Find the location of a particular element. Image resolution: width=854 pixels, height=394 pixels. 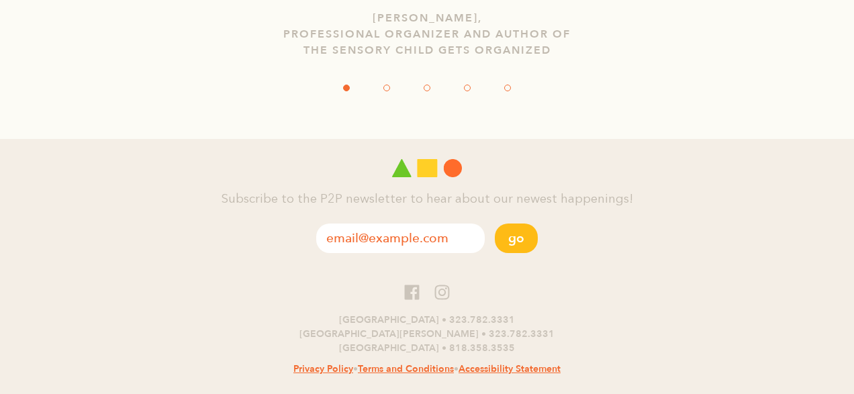

a: Accessibility Statement is located at coordinates (510, 369).